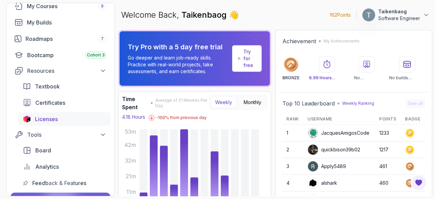 The height and width of the screenshot is (199, 435). I want to click on p: Software Engineer, so click(399, 18).